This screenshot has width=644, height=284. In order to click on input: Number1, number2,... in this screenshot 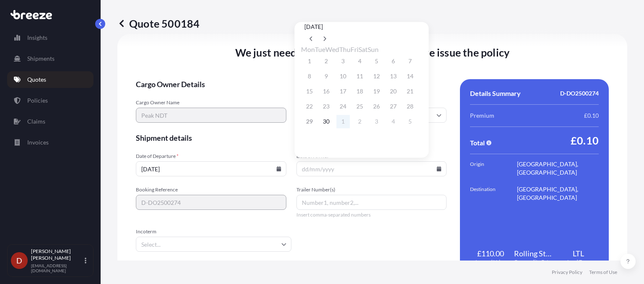, I will do `click(372, 202)`.